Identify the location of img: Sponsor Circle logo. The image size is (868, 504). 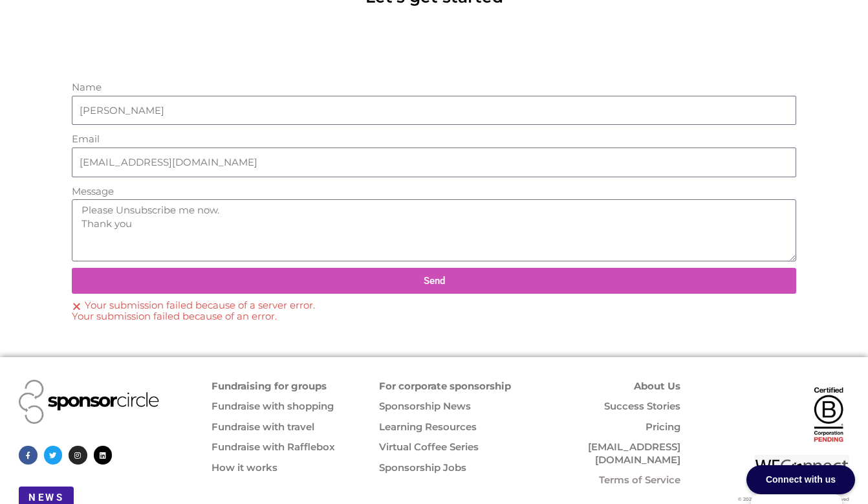
(89, 402).